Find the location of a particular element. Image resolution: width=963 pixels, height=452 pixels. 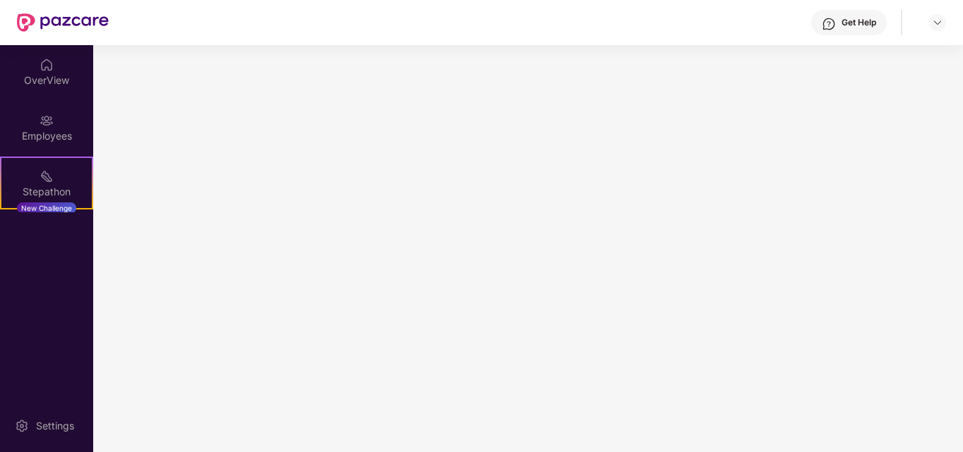

div: Settings is located at coordinates (55, 426).